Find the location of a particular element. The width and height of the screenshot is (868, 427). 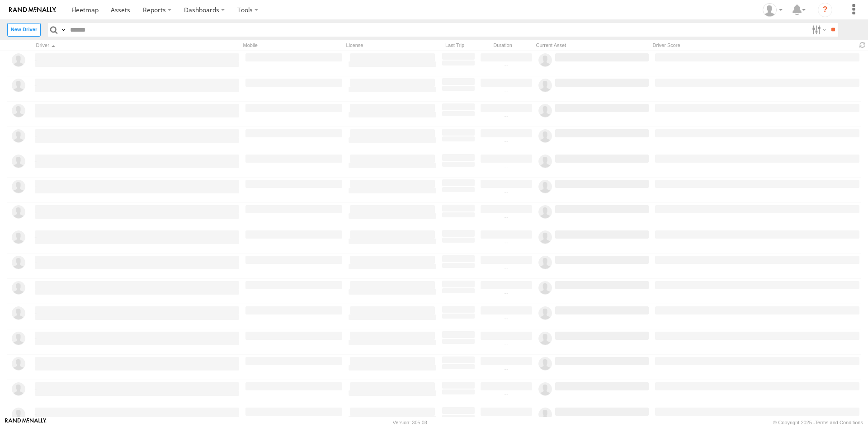

div: License is located at coordinates (389, 45).